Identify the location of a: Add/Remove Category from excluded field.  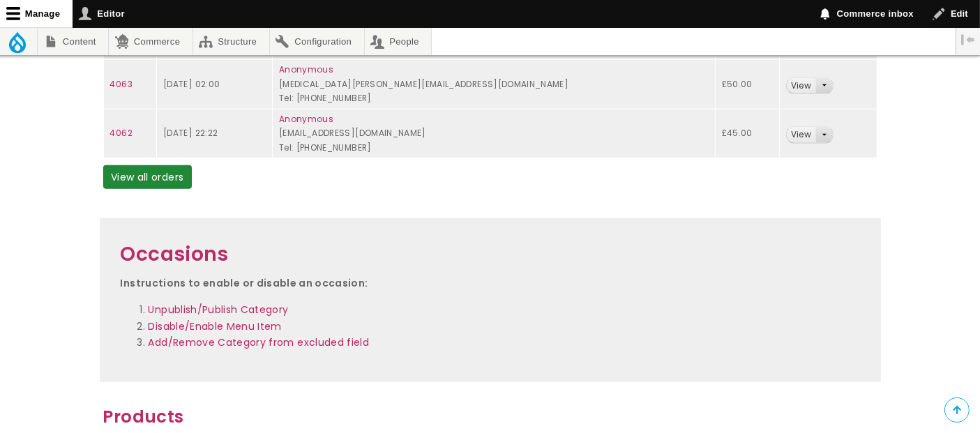
(258, 343).